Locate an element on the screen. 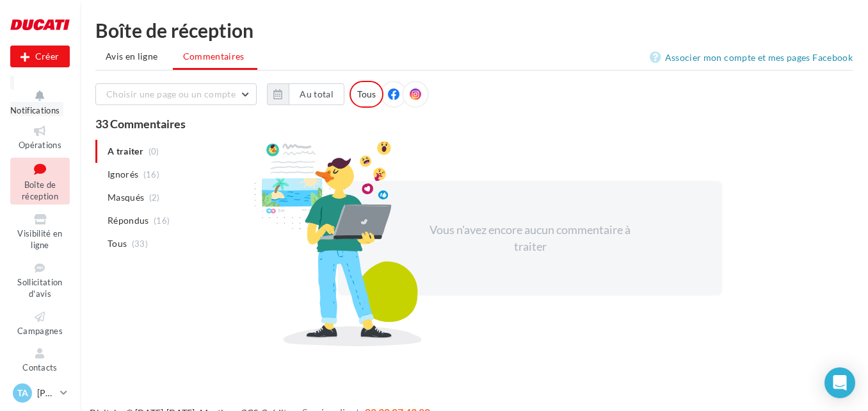 This screenshot has width=868, height=411. span: Masqués is located at coordinates (125, 197).